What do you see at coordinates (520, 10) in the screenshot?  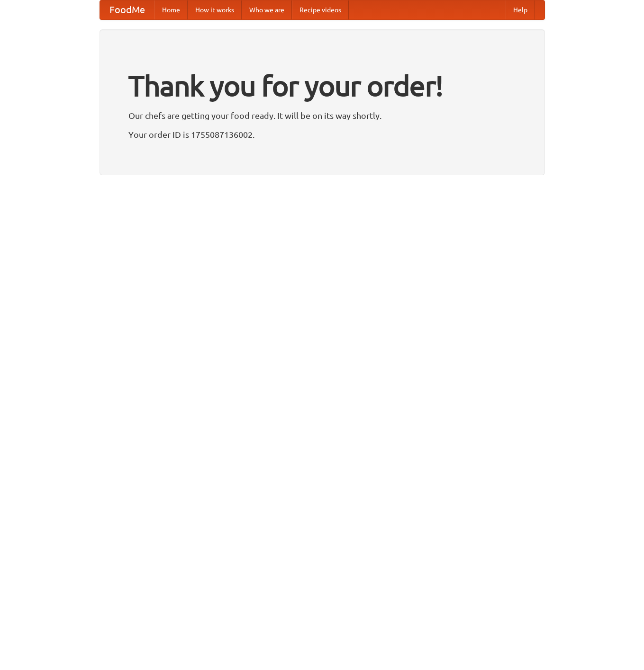 I see `a: Help` at bounding box center [520, 10].